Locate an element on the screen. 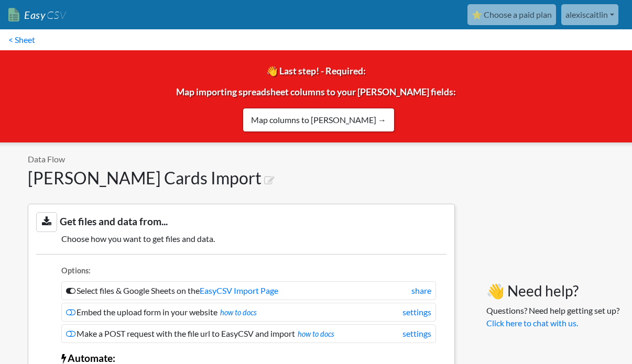  p: Data Flow is located at coordinates (241, 159).